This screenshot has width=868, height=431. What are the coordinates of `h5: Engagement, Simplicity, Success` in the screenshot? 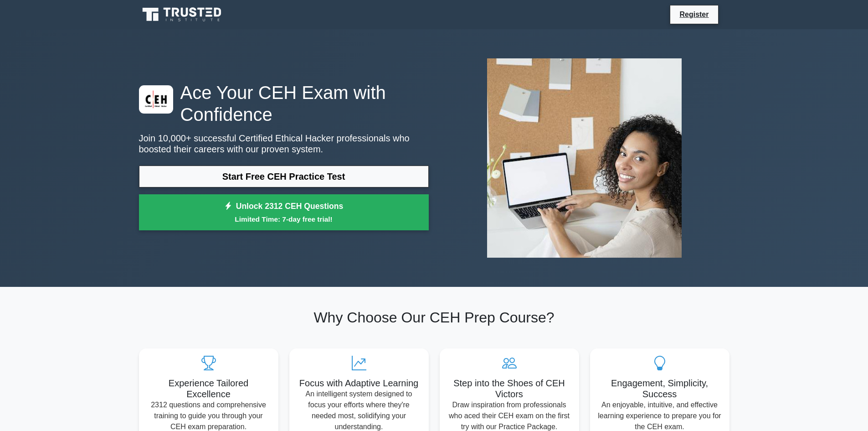 It's located at (659, 388).